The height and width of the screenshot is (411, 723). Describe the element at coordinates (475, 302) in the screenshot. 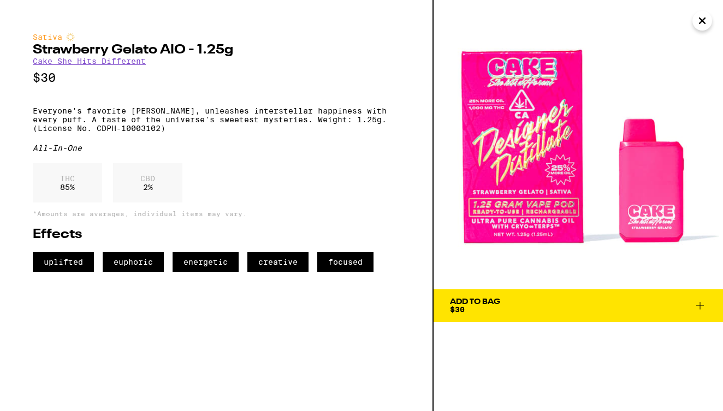

I see `div: Add To Bag` at that location.